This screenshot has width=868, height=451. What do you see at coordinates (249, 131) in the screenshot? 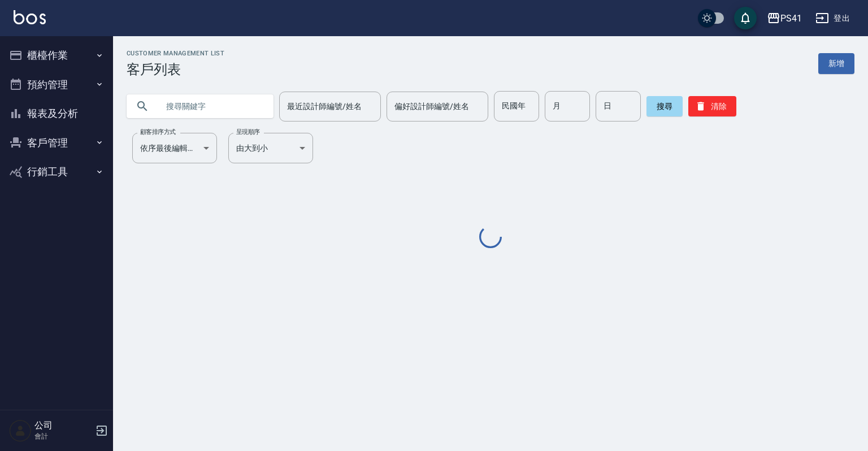
I see `label: 呈現順序` at bounding box center [249, 131].